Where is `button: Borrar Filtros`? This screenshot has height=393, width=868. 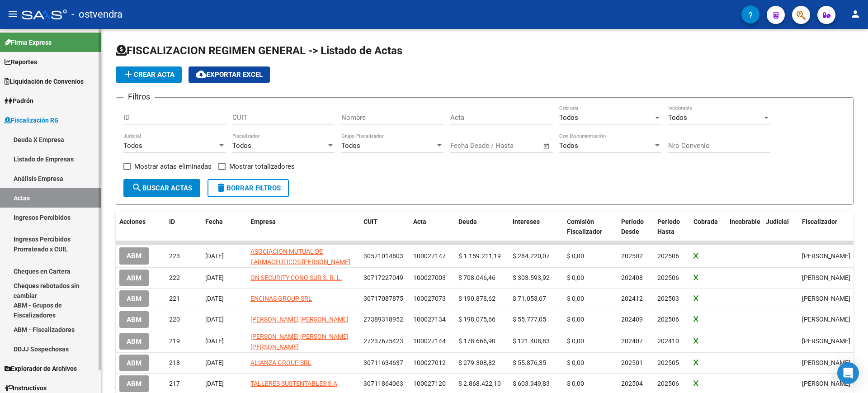 button: Borrar Filtros is located at coordinates (248, 188).